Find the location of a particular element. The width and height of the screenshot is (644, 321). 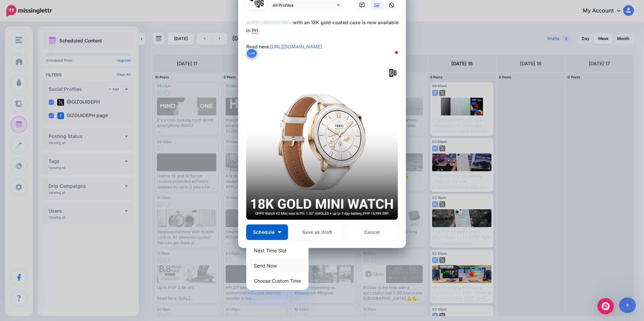

mark: #OPPOWatchX2Mini is located at coordinates (270, 22).